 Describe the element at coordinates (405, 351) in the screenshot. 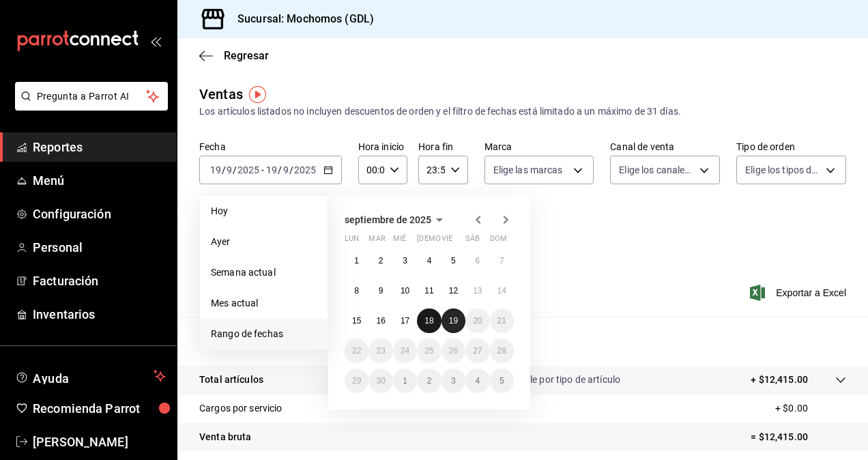

I see `button: 24 de septiembre de 2025` at that location.